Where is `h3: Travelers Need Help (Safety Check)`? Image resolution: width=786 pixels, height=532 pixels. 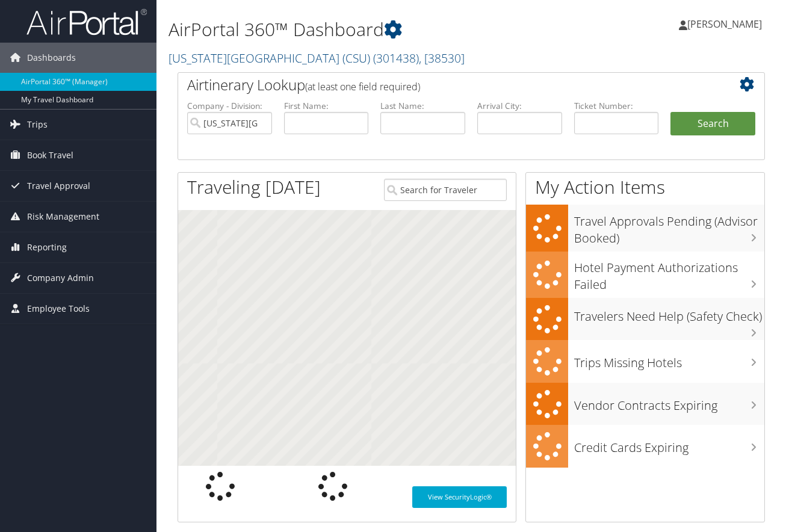 h3: Travelers Need Help (Safety Check) is located at coordinates (669, 313).